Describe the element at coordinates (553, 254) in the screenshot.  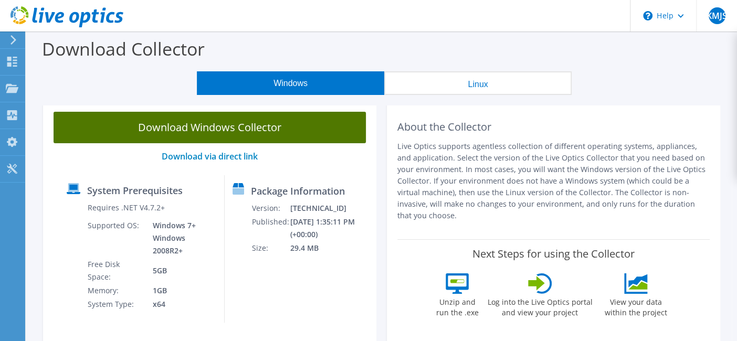
I see `label: Next Steps for using the Collector` at that location.